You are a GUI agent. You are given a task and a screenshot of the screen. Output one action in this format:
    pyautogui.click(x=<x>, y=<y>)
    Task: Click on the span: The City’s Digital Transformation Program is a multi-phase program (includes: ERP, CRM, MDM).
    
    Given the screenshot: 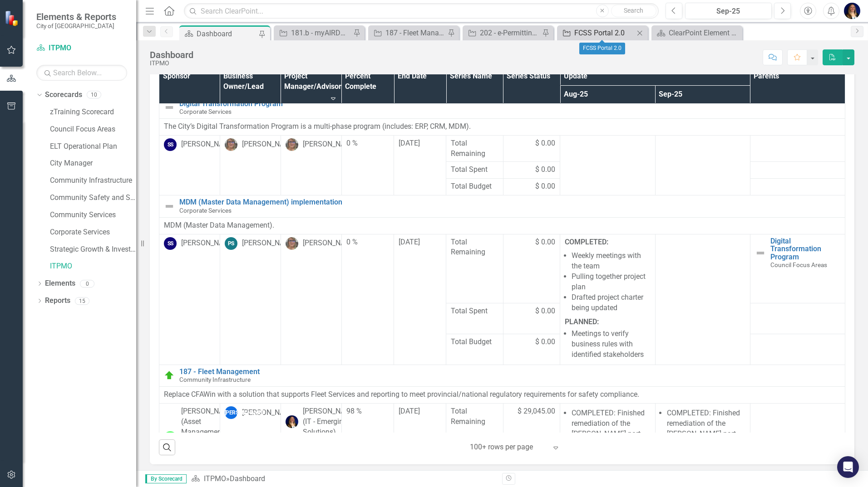 What is the action you would take?
    pyautogui.click(x=317, y=126)
    